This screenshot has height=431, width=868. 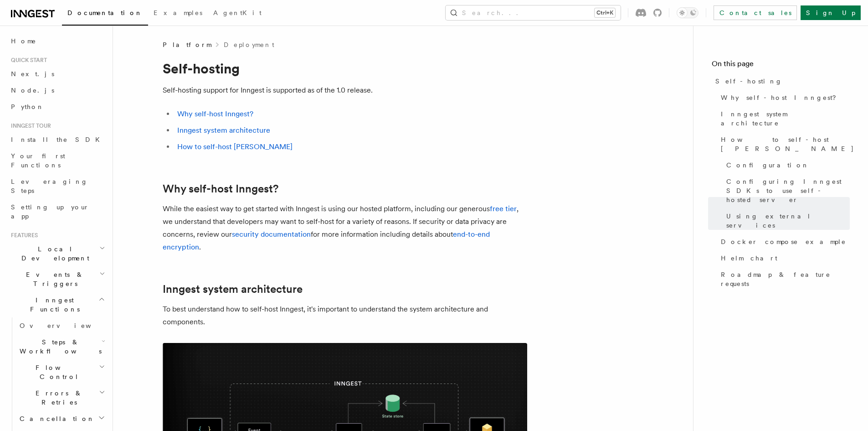 What do you see at coordinates (55, 418) in the screenshot?
I see `span: Cancellation` at bounding box center [55, 418].